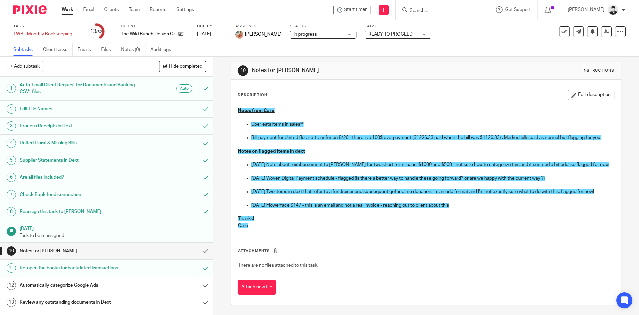 Image resolution: width=639 pixels, height=315 pixels. Describe the element at coordinates (26, 50) in the screenshot. I see `a: Subtasks` at that location.